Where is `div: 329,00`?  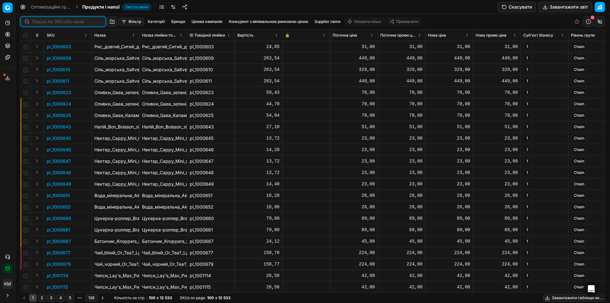 div: 329,00 is located at coordinates (353, 70).